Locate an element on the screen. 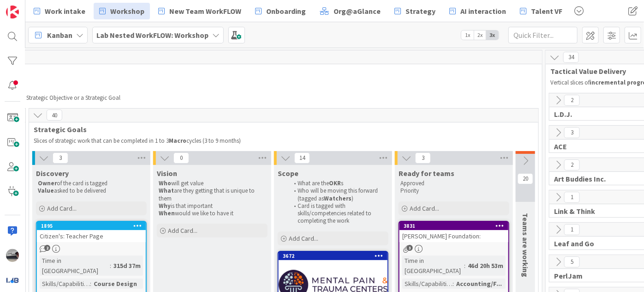  p: Slices of strategic work that can be completed in 1 to 3 cycles (3 to 9 months) is located at coordinates (284, 141).